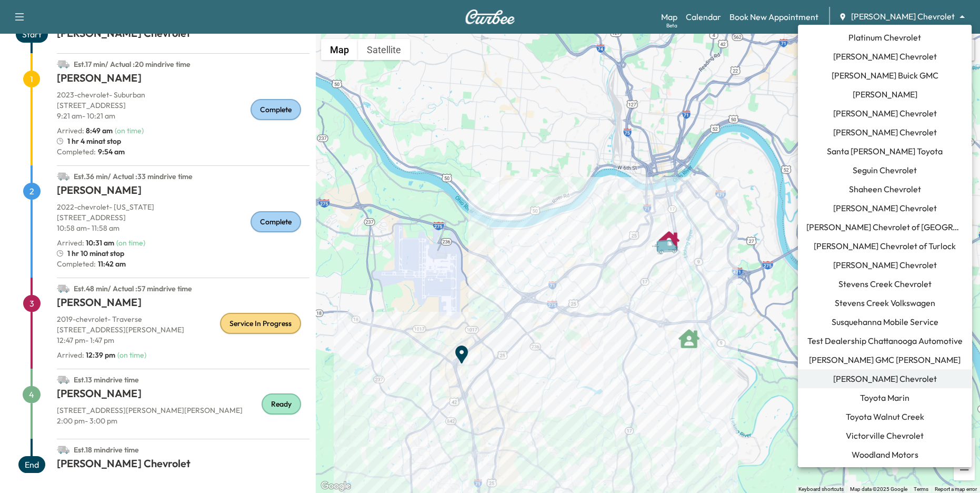 The width and height of the screenshot is (980, 493). What do you see at coordinates (885, 303) in the screenshot?
I see `span: Stevens Creek Volkswagen` at bounding box center [885, 303].